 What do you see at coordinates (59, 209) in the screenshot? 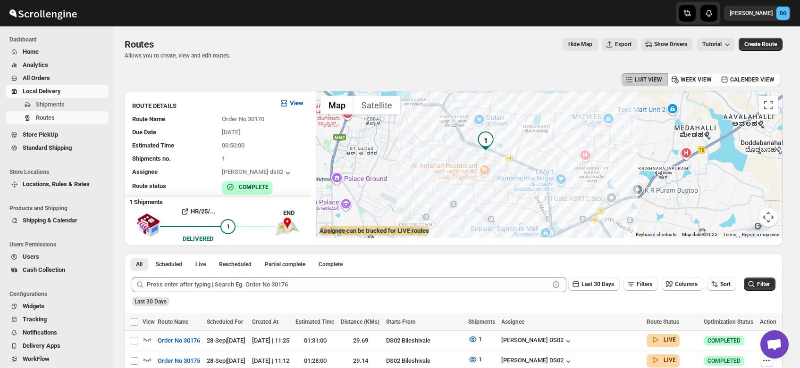
I see `span: Products and Shipping` at bounding box center [59, 209].